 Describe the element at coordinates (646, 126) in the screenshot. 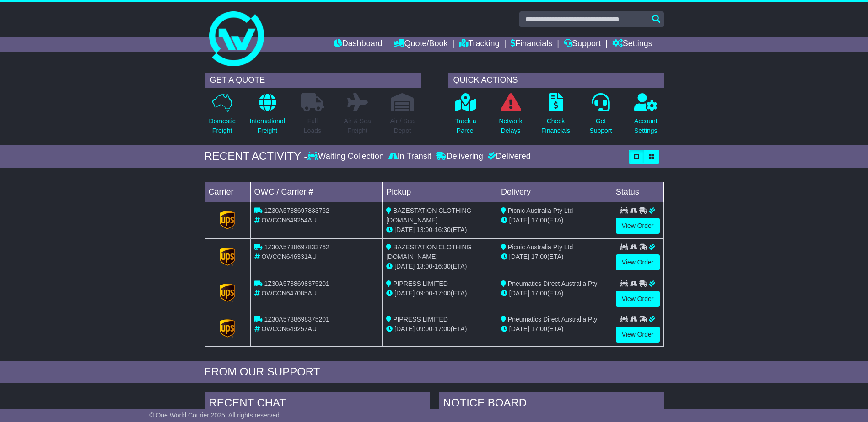

I see `p: Account Settings` at that location.